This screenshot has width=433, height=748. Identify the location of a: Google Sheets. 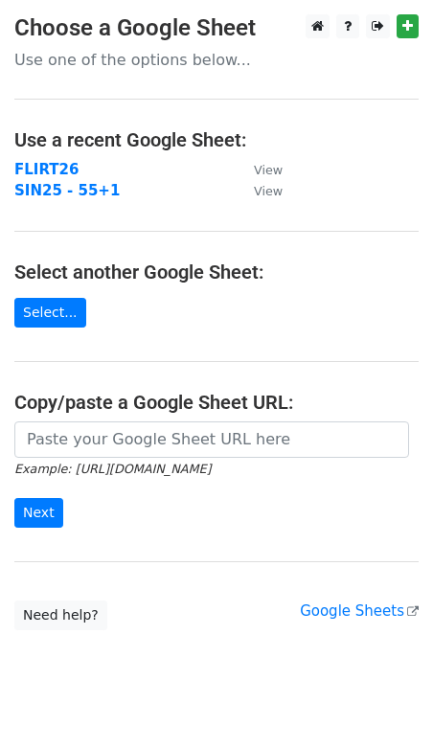
(359, 611).